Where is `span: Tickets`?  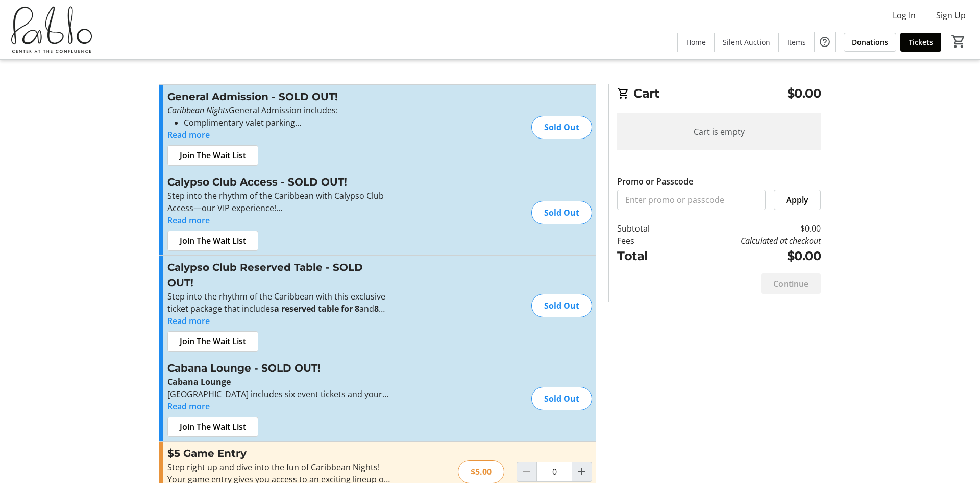 span: Tickets is located at coordinates (921, 42).